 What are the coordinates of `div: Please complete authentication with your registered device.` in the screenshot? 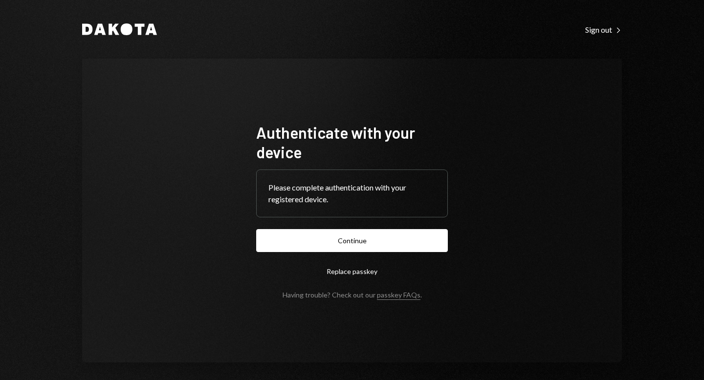 It's located at (352, 193).